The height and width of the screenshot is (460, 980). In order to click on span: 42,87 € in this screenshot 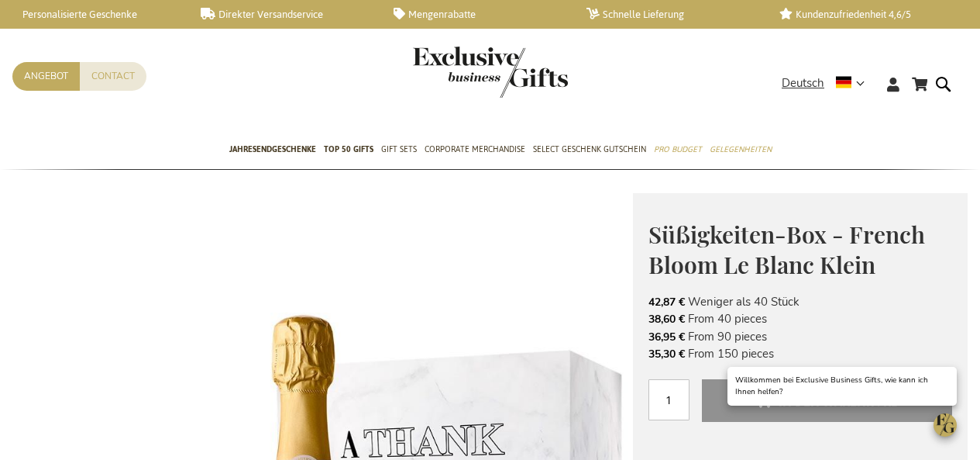, I will do `click(666, 301)`.